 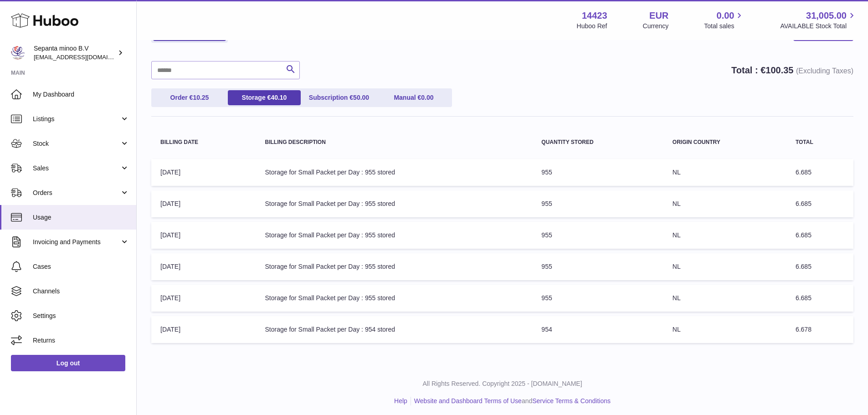 I want to click on span: 31,005.00, so click(x=826, y=16).